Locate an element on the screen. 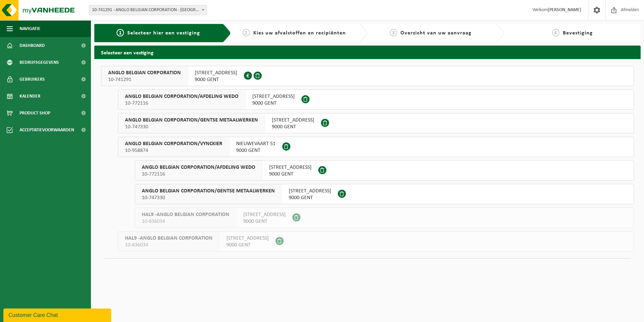  span: 10-741291 - ANGLO BELGIAN CORPORATION - GENT is located at coordinates (148, 10).